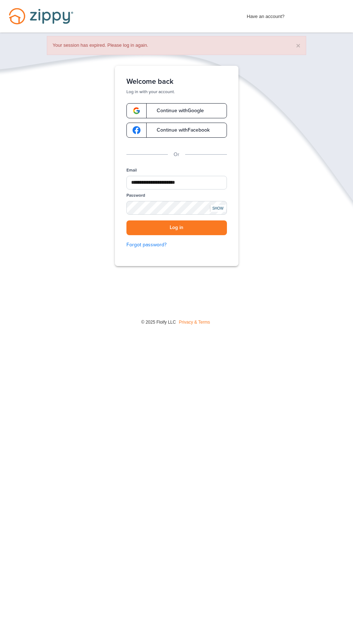  I want to click on a: Privacy & Terms, so click(194, 322).